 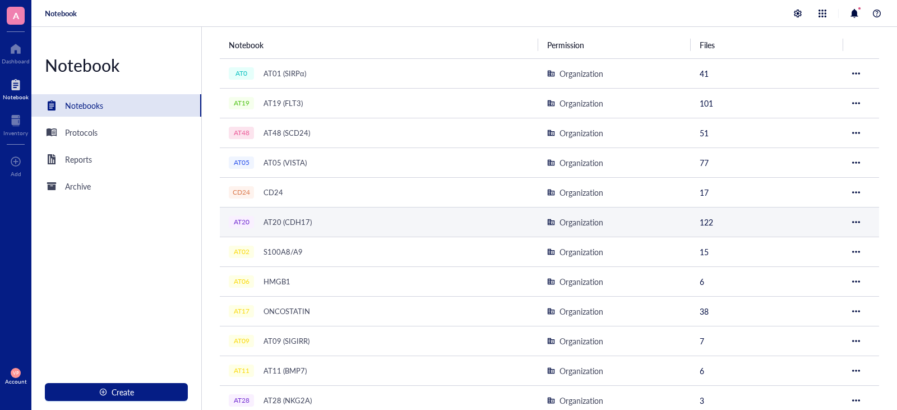 What do you see at coordinates (288, 222) in the screenshot?
I see `div: AT20 (CDH17)` at bounding box center [288, 222].